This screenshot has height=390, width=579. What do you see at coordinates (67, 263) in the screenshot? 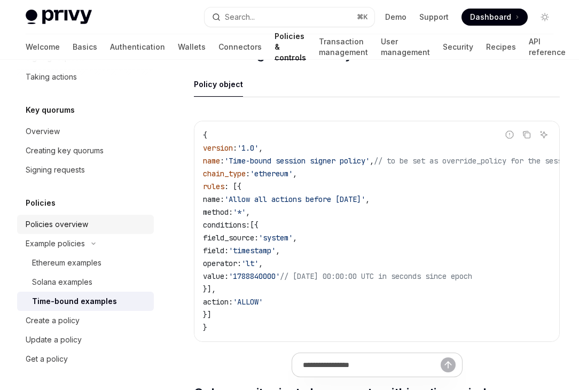
I see `div: Ethereum examples` at bounding box center [67, 263].